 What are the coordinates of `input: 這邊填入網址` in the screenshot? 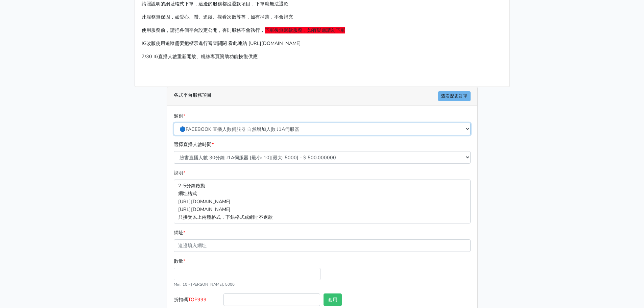 It's located at (322, 246).